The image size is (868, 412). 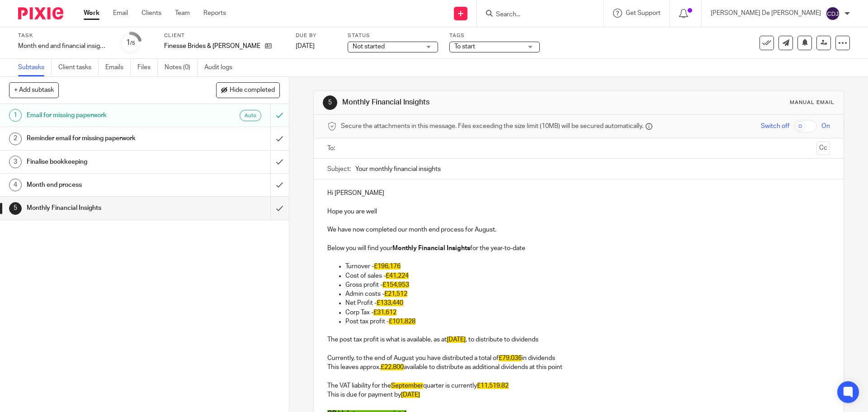 I want to click on a: Email, so click(x=120, y=13).